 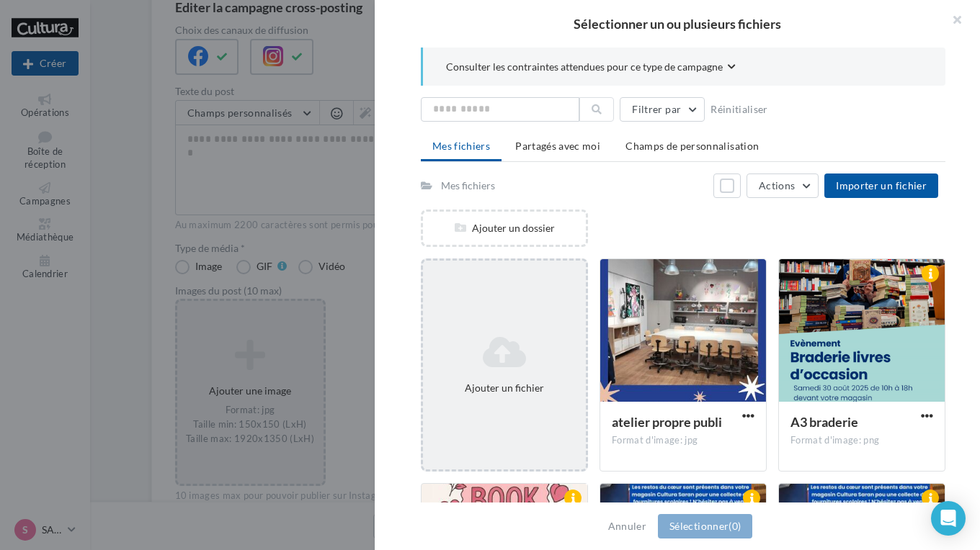 What do you see at coordinates (662, 110) in the screenshot?
I see `button: Filtrer par` at bounding box center [662, 110].